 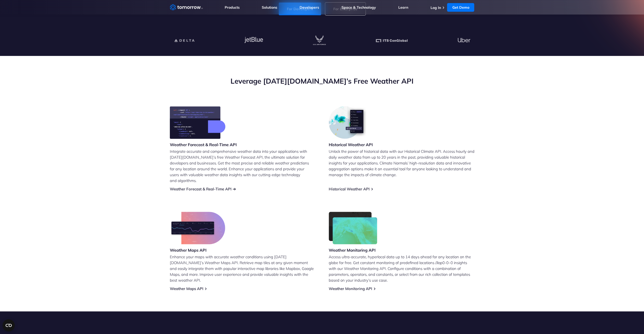 What do you see at coordinates (351, 289) in the screenshot?
I see `a: Weather Monitoring API` at bounding box center [351, 289].